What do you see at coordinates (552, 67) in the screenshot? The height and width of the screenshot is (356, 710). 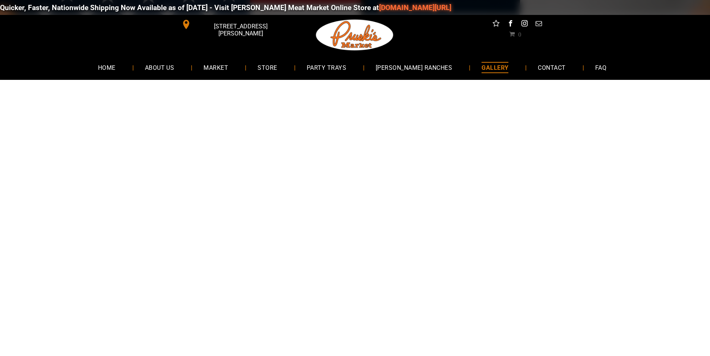 I see `a: CONTACT` at bounding box center [552, 67].